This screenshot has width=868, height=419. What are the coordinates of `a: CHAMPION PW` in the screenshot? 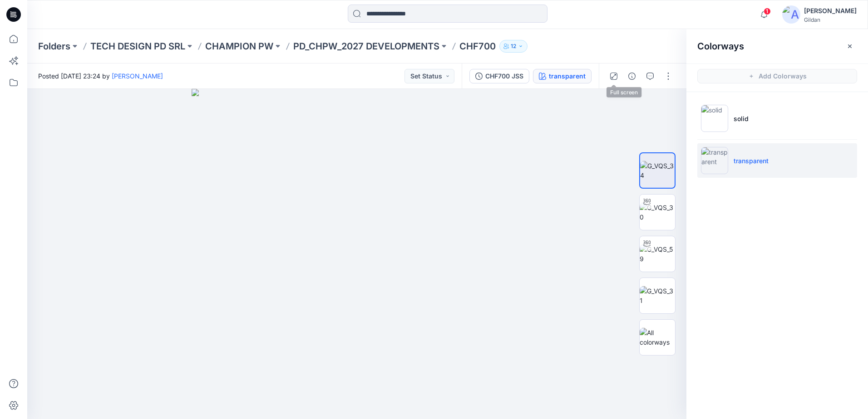 It's located at (239, 46).